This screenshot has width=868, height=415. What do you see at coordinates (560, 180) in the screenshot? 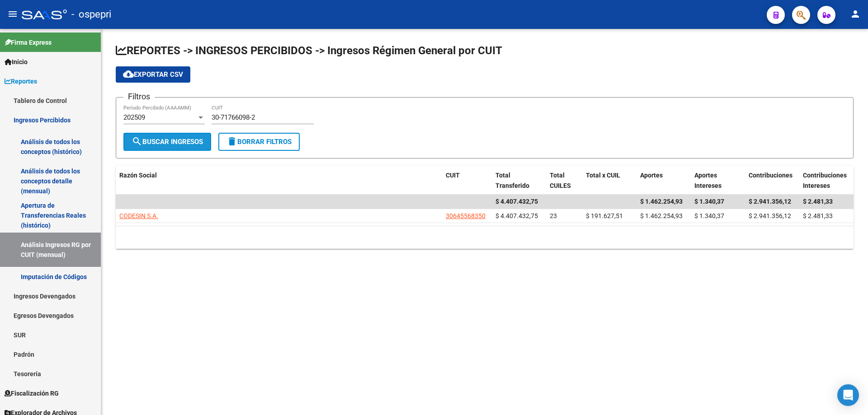
I see `span: Total CUILES` at bounding box center [560, 180].